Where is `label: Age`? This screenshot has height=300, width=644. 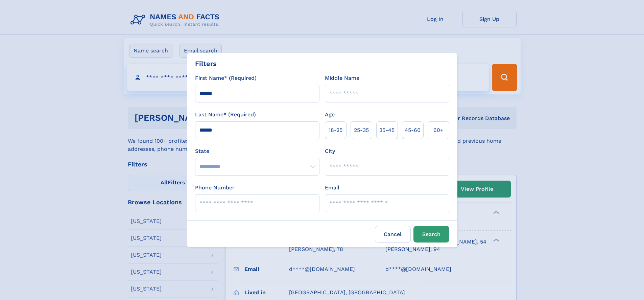 label: Age is located at coordinates (330, 115).